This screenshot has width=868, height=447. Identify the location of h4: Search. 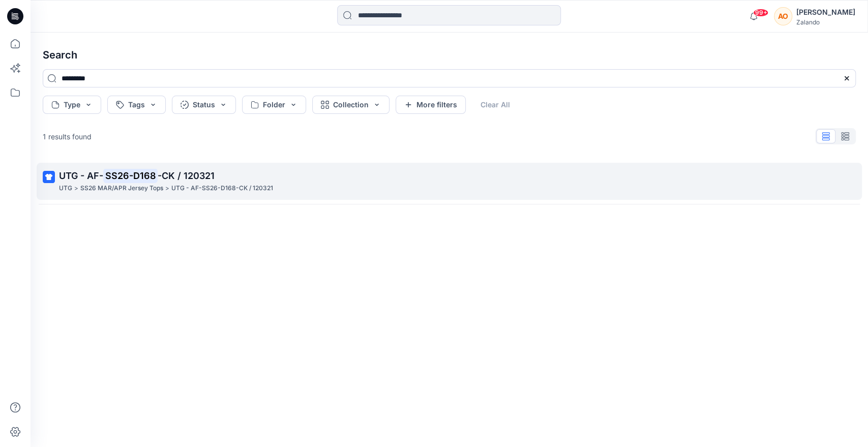
(449, 55).